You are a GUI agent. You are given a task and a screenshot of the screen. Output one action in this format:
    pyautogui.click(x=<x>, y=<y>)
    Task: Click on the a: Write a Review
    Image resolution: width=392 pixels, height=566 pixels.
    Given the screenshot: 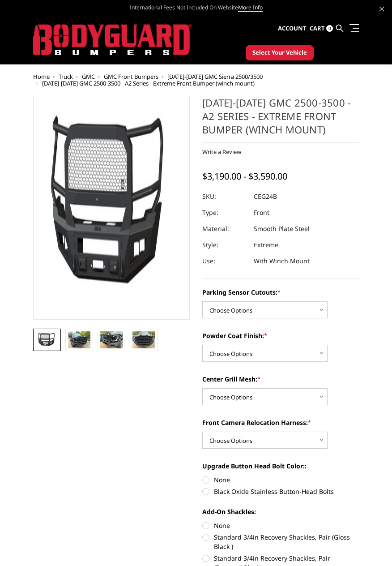 What is the action you would take?
    pyautogui.click(x=222, y=151)
    